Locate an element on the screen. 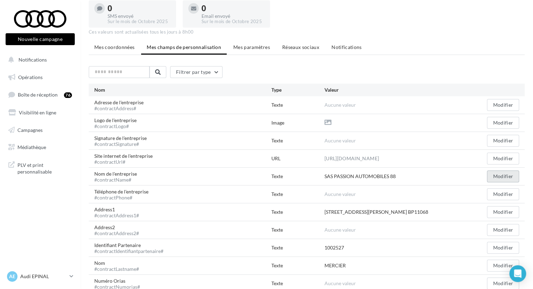 This screenshot has width=533, height=289. div: #contractAddress# is located at coordinates (119, 108).